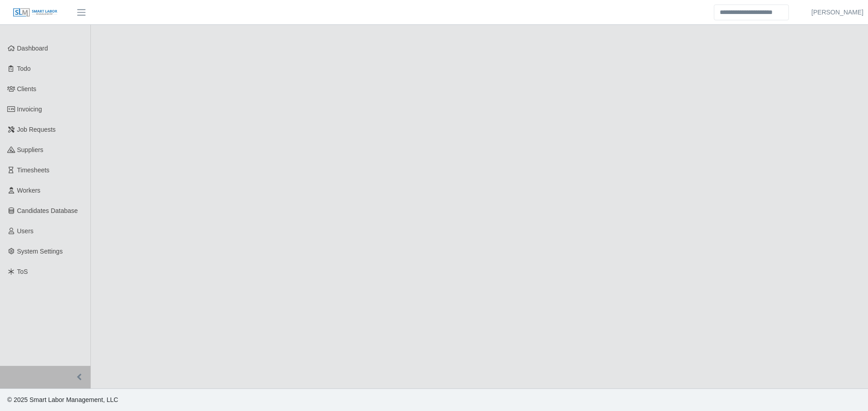 The height and width of the screenshot is (411, 868). What do you see at coordinates (48, 211) in the screenshot?
I see `span: Candidates Database` at bounding box center [48, 211].